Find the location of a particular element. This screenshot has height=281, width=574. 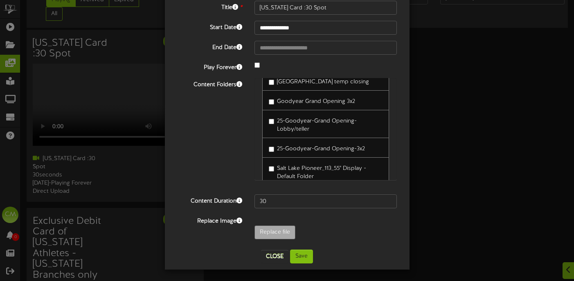

label: Replace Image is located at coordinates (209, 220).